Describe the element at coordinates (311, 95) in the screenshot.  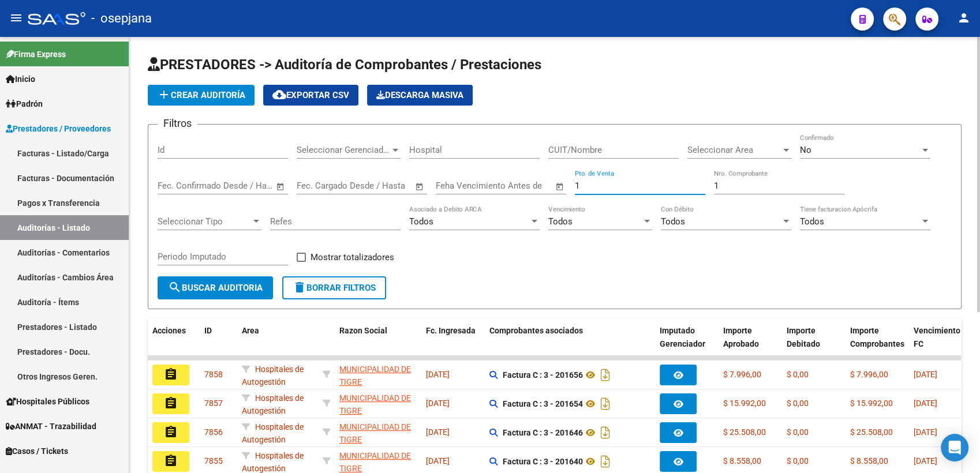
I see `span: Exportar CSV` at that location.